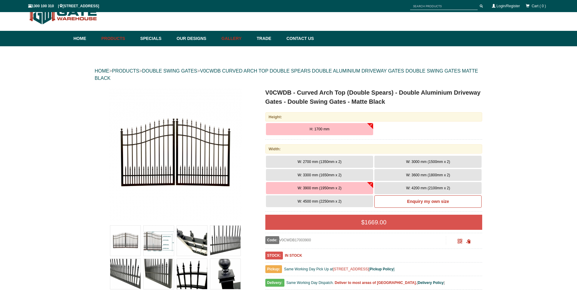 The width and height of the screenshot is (577, 290). Describe the element at coordinates (272, 240) in the screenshot. I see `span: Code:` at that location.